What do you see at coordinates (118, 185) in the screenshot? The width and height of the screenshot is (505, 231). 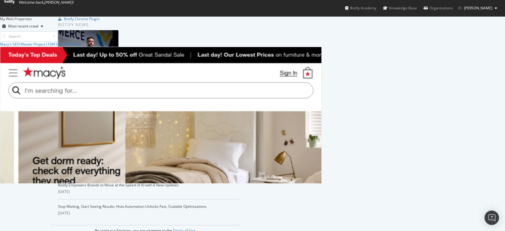 I see `a: Botify Empowers Brands to Move at the Speed of AI with 6 New Updates` at bounding box center [118, 185].